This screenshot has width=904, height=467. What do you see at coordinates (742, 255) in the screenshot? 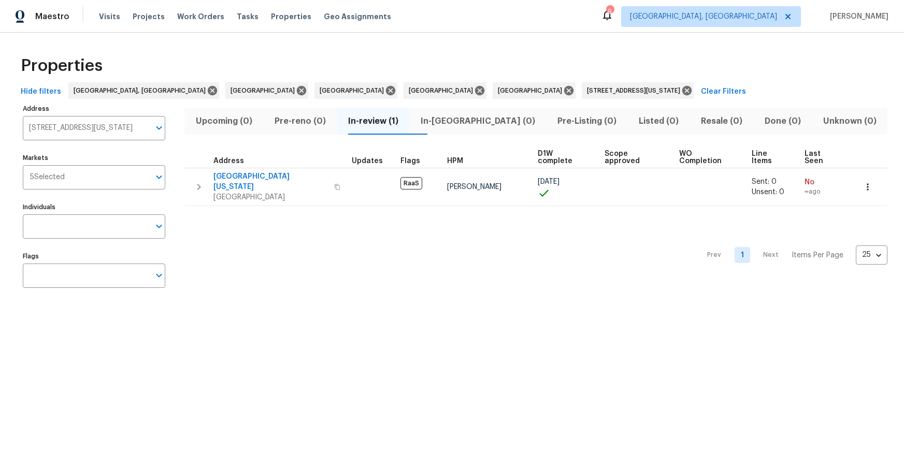
I see `a: Goto page 1` at bounding box center [742, 255].